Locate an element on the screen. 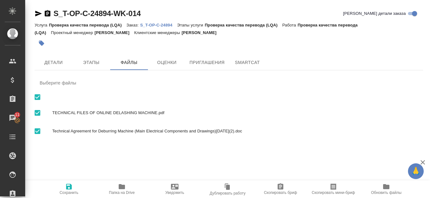 This screenshot has width=430, height=198. p: Этапы услуги is located at coordinates (191, 25).